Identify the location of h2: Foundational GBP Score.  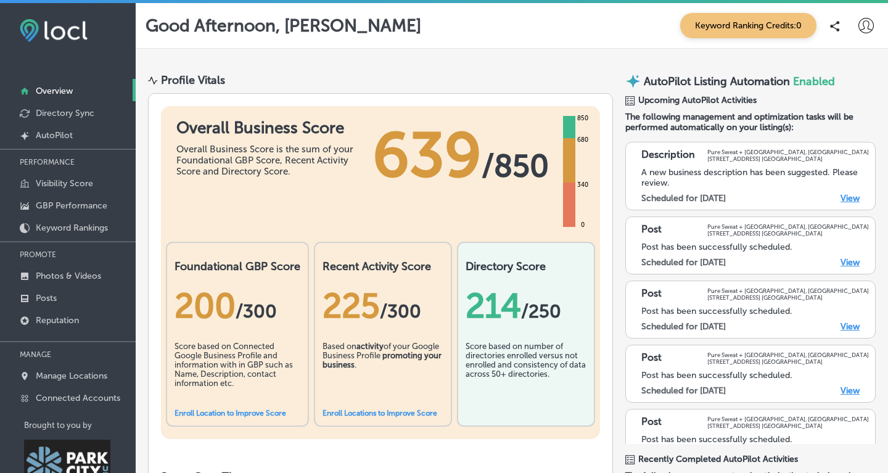
(237, 266).